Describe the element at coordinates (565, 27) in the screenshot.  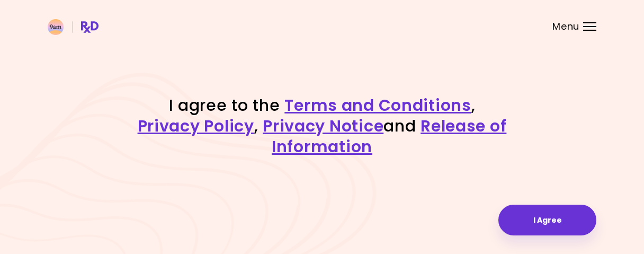
I see `span: Menu` at that location.